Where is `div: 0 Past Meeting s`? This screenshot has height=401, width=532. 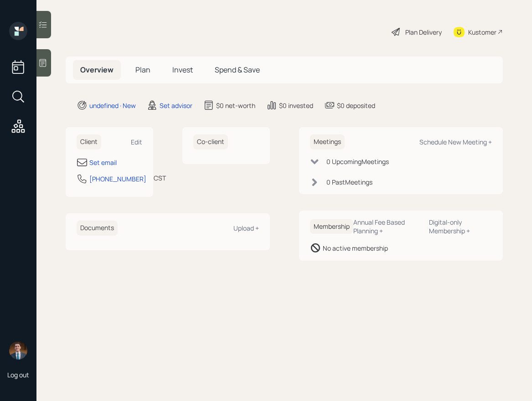 div: 0 Past Meeting s is located at coordinates (349, 182).